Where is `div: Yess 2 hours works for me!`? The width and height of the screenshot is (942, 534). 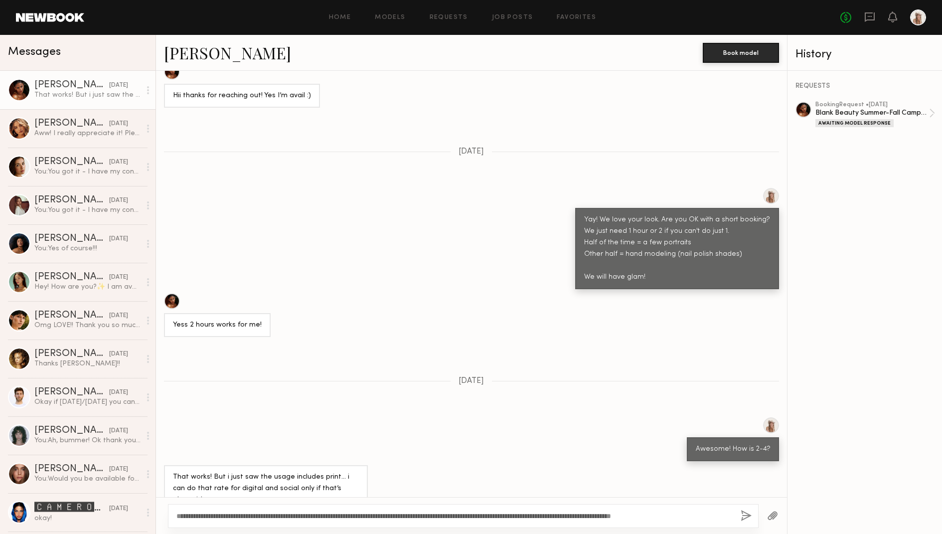 div: Yess 2 hours works for me! is located at coordinates (217, 325).